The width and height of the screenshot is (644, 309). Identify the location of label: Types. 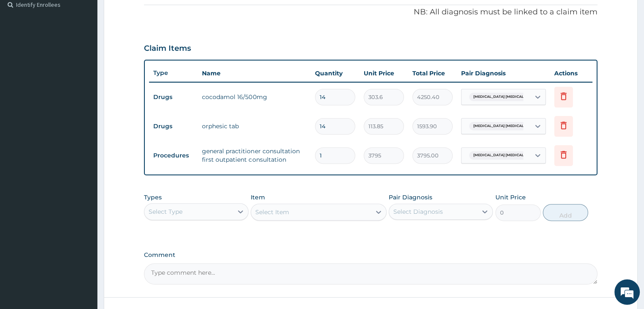
(153, 198).